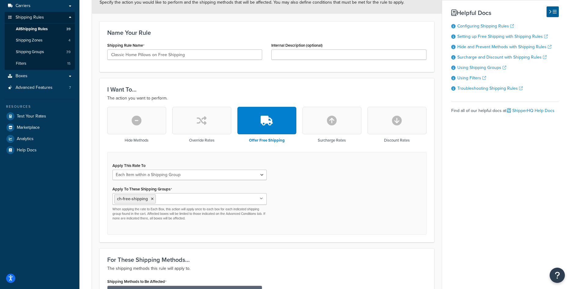  Describe the element at coordinates (25, 139) in the screenshot. I see `span: Analytics` at that location.